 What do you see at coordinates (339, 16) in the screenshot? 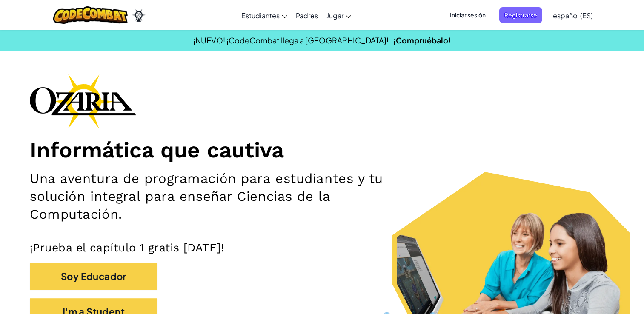
I see `a: Jugar` at bounding box center [339, 16].